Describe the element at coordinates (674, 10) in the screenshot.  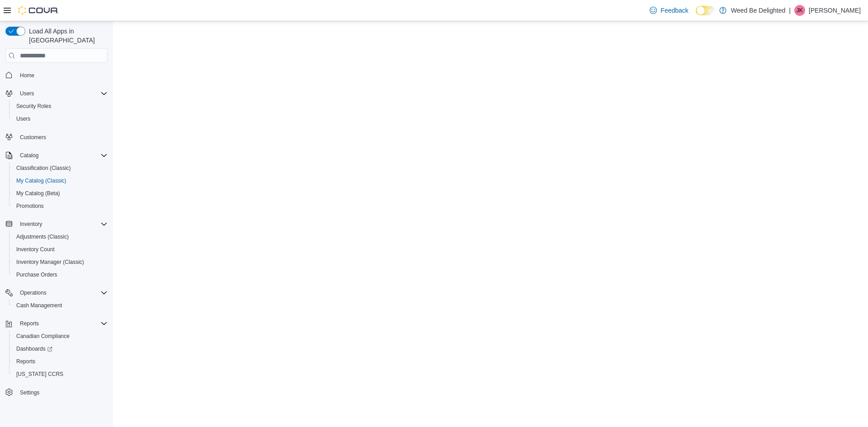
I see `span: Feedback` at that location.